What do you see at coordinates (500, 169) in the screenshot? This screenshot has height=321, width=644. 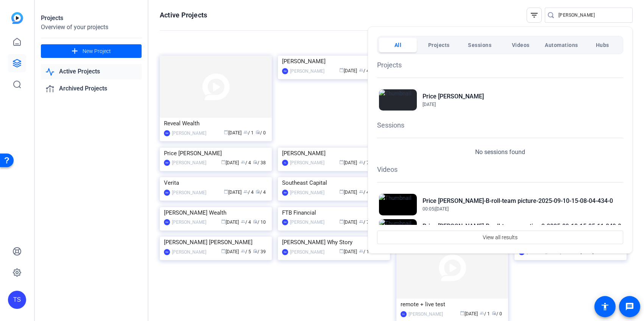 I see `h1: Videos` at bounding box center [500, 169].